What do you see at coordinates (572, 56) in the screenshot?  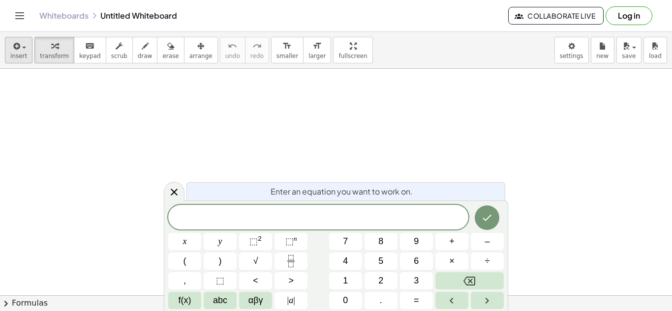 I see `span: settings` at bounding box center [572, 56].